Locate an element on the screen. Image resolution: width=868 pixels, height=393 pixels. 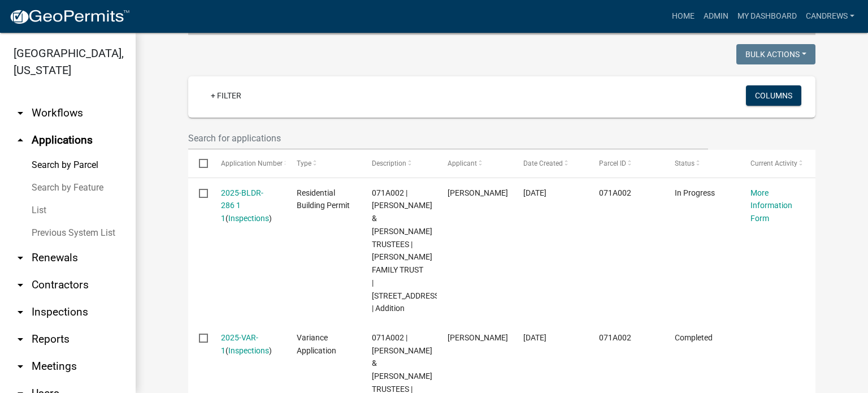
datatable-header-cell: Application Number is located at coordinates (248, 163).